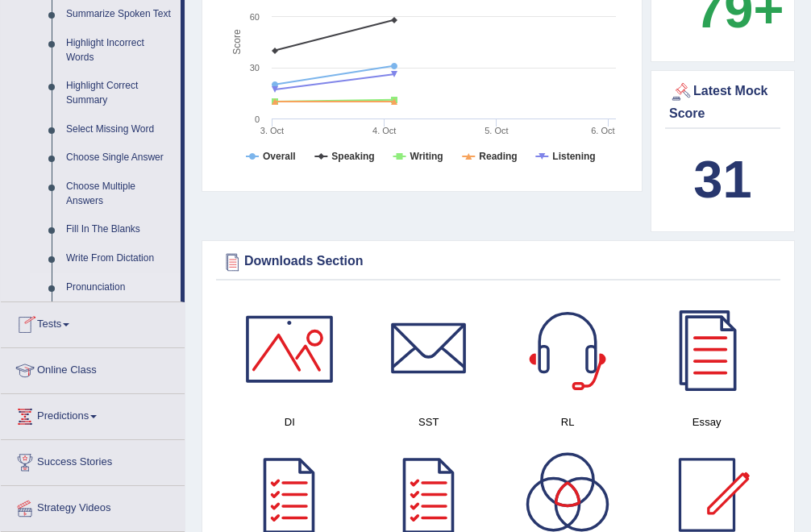 The width and height of the screenshot is (811, 532). Describe the element at coordinates (119, 288) in the screenshot. I see `a: Pronunciation` at that location.